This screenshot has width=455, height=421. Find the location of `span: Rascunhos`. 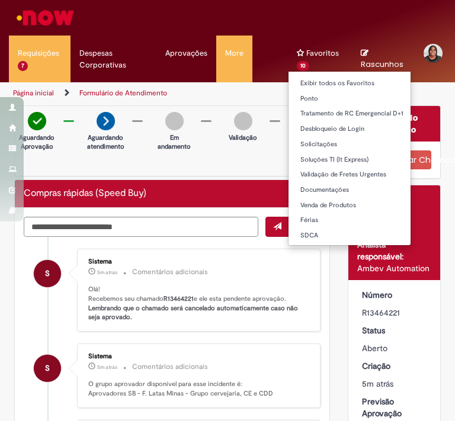

span: Rascunhos is located at coordinates (382, 64).